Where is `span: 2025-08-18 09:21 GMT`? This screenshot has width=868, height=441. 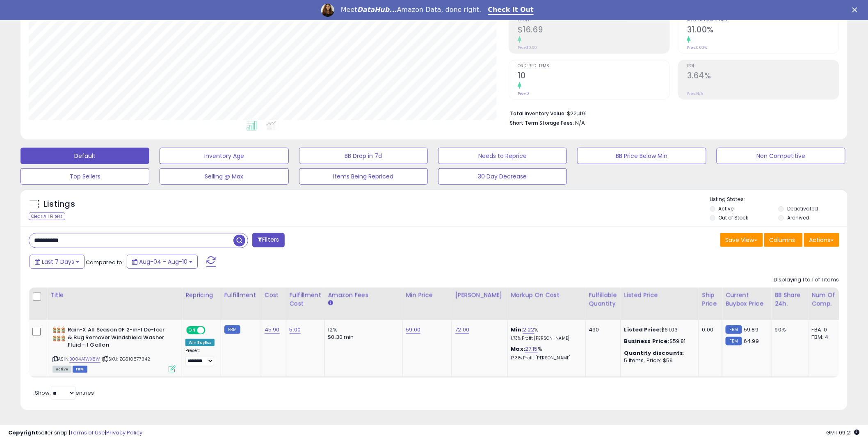 span: 2025-08-18 09:21 GMT is located at coordinates (844, 432).